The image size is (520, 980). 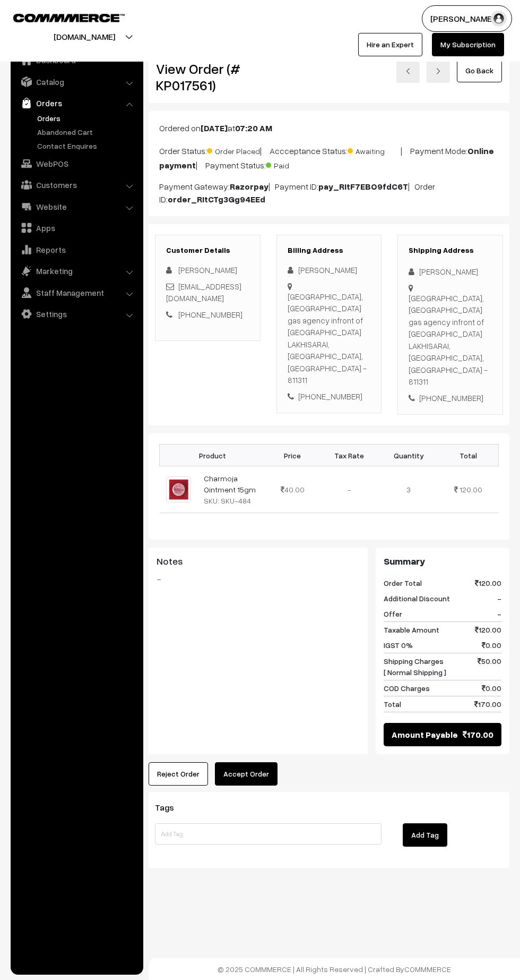 I want to click on b: pay_RItF7EBO9fdC6T, so click(x=363, y=186).